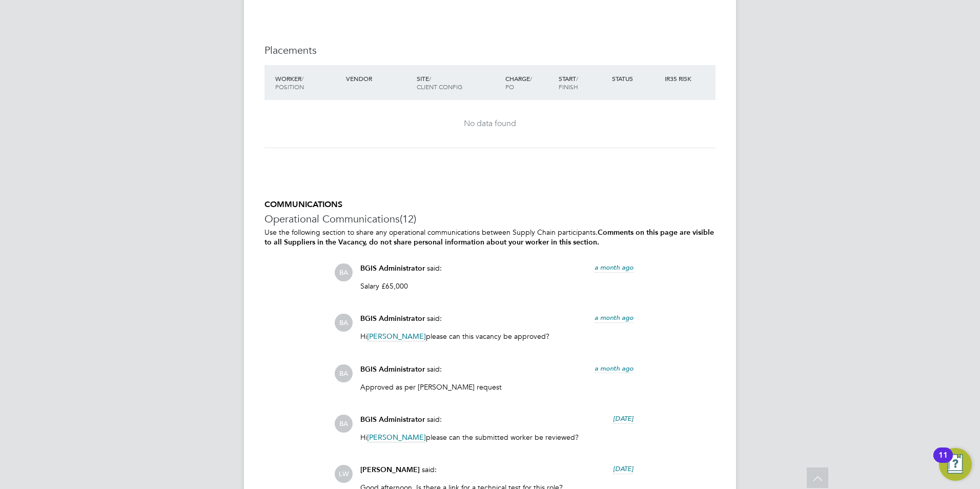  What do you see at coordinates (289, 83) in the screenshot?
I see `span: / Position` at bounding box center [289, 83].